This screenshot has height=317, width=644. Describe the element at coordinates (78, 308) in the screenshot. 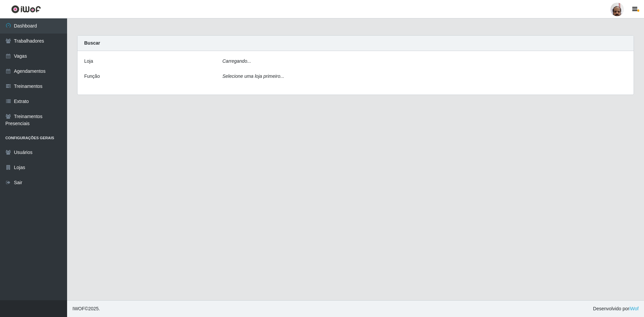

I see `span: IWOF` at that location.